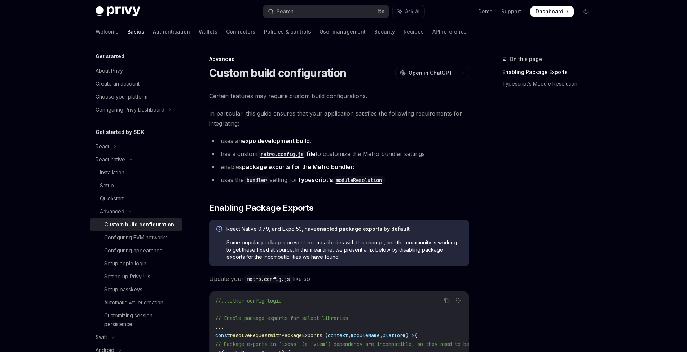  I want to click on li: uses the setting for, so click(339, 180).